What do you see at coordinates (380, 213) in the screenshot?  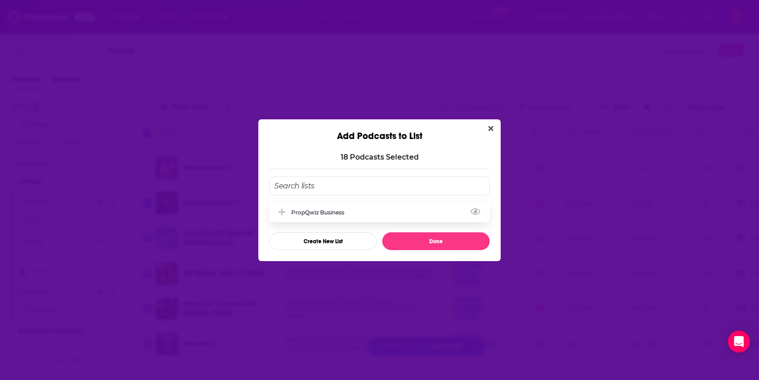 I see `div: Add Podcast To List` at bounding box center [380, 213].